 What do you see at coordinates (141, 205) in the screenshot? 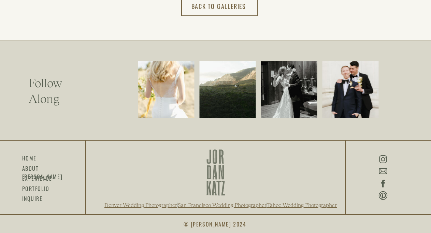
I see `a: Denver Wedding Photographer` at bounding box center [141, 205].